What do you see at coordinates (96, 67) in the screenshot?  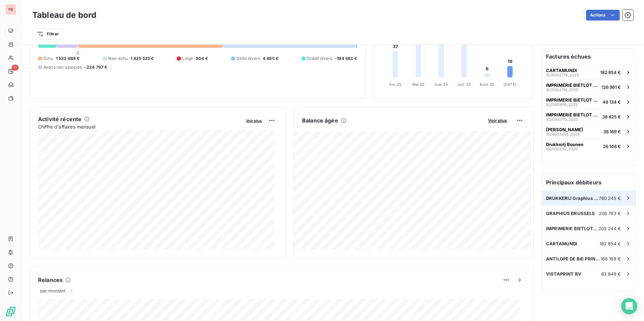 I see `span: -224 797 €` at bounding box center [96, 67].